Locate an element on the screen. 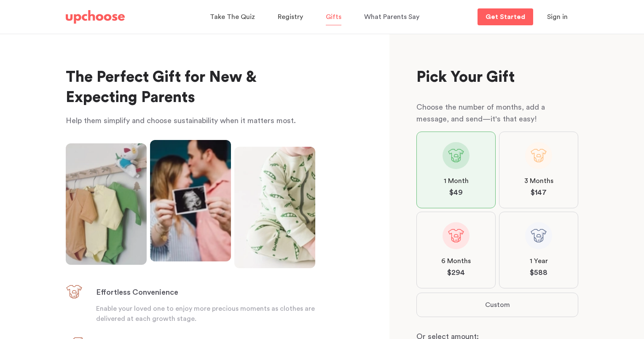  a: Take The Quiz is located at coordinates (233, 17).